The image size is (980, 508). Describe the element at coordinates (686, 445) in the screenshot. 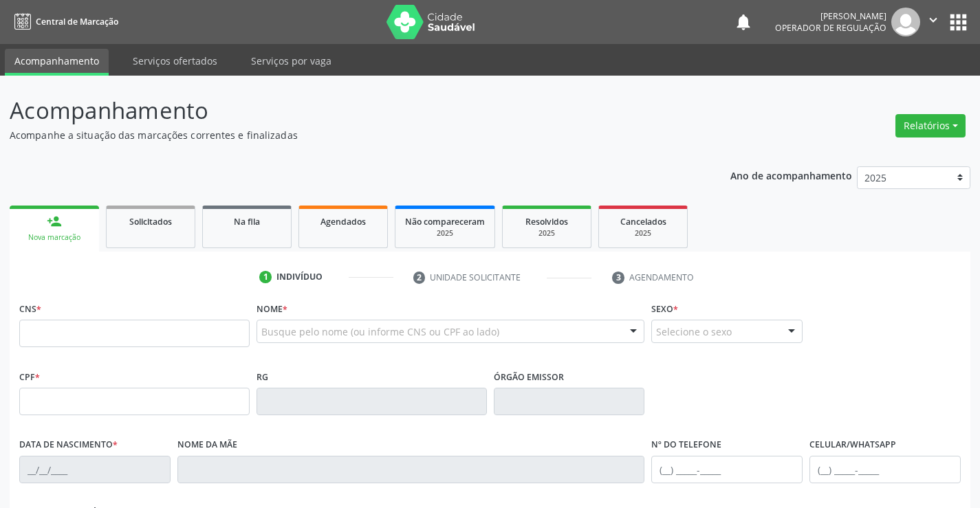

I see `label: Nº do Telefone` at that location.